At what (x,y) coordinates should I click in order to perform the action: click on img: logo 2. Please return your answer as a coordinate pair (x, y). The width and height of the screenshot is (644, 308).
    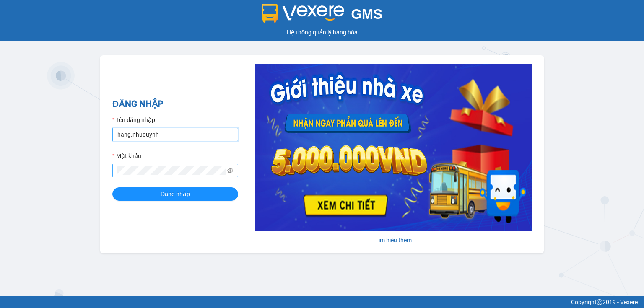
    Looking at the image, I should click on (303, 14).